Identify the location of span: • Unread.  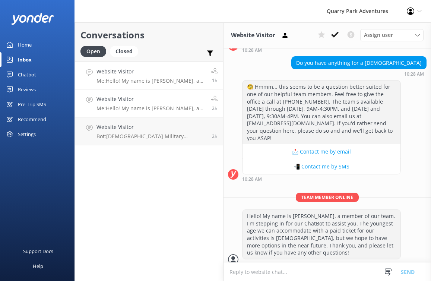
(315, 264).